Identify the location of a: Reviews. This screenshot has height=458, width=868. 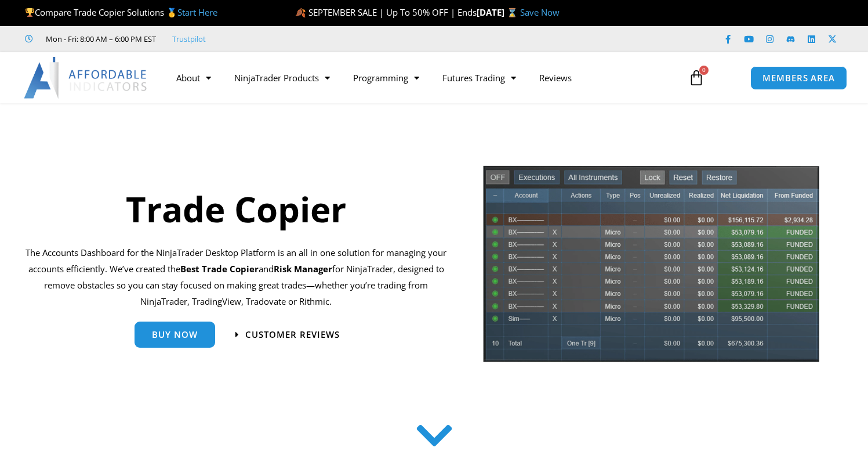
(555, 78).